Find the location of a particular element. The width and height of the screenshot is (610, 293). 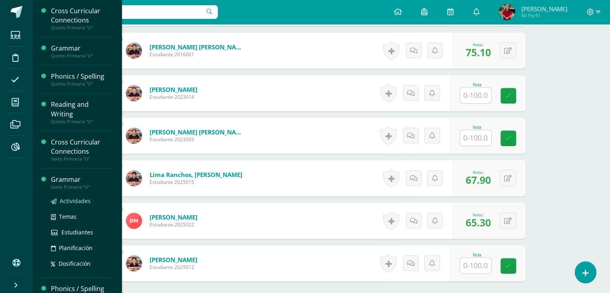

span: Dosificación is located at coordinates (75, 263).